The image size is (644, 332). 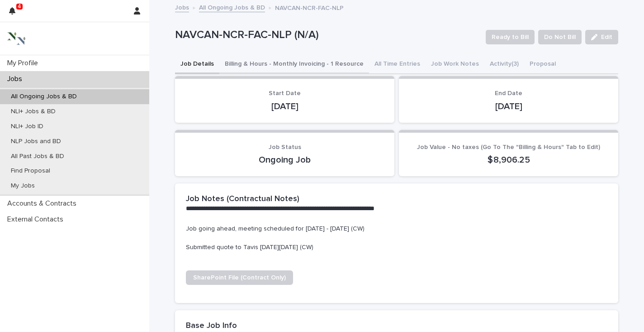 What do you see at coordinates (284, 93) in the screenshot?
I see `span: Start Date` at bounding box center [284, 93].